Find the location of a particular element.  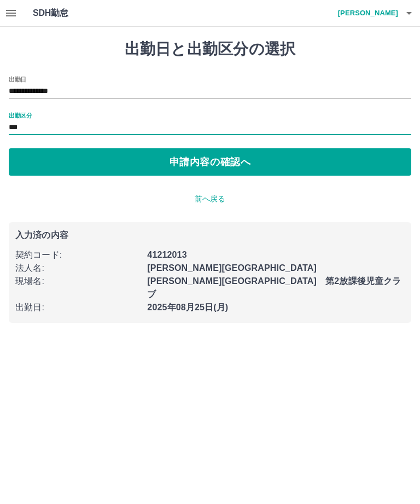

p: 前へ戻る is located at coordinates (210, 198).